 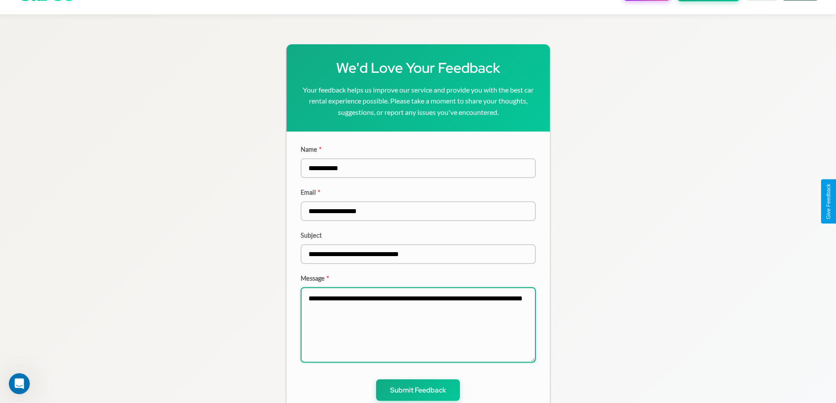 What do you see at coordinates (418, 390) in the screenshot?
I see `button: Submit Feedback` at bounding box center [418, 390].